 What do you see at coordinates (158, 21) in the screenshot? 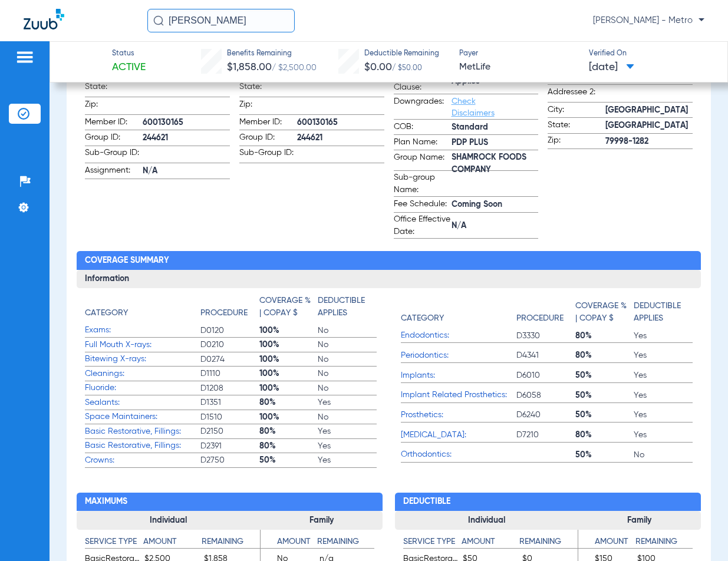
I see `img: Search Icon` at bounding box center [158, 21].